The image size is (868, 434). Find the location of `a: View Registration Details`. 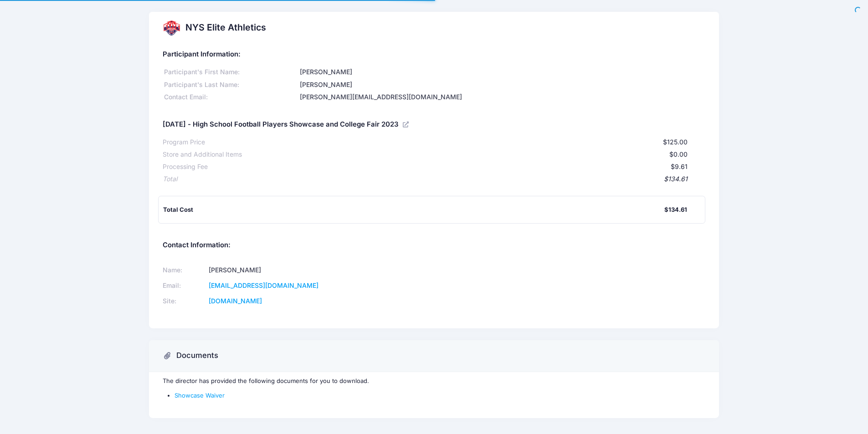

a: View Registration Details is located at coordinates (407, 125).